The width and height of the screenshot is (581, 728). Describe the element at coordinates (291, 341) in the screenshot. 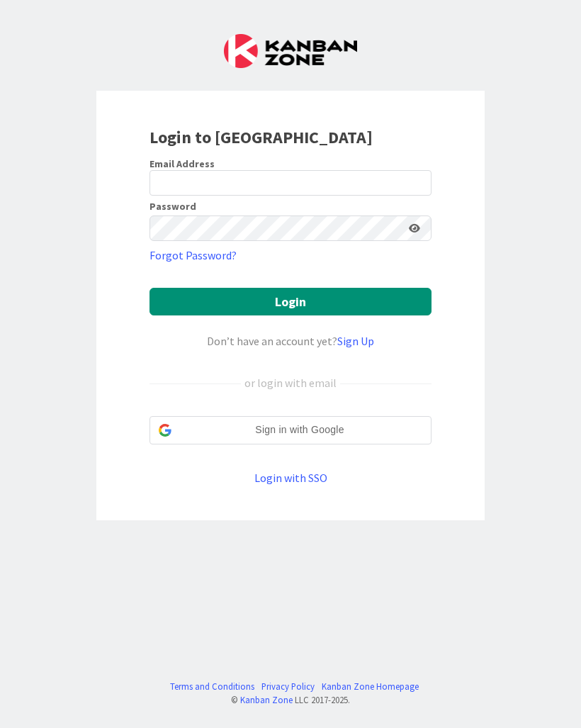

I see `div: Don’t have an account yet?` at that location.